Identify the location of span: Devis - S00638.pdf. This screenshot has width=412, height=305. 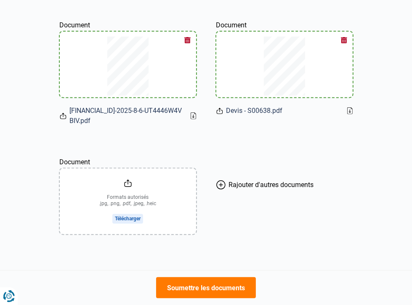
(255, 111).